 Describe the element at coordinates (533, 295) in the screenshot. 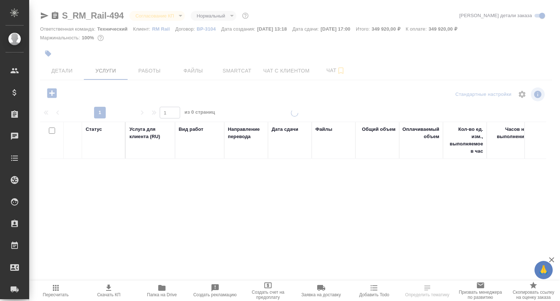

I see `span: Скопировать ссылку на оценку заказа` at that location.